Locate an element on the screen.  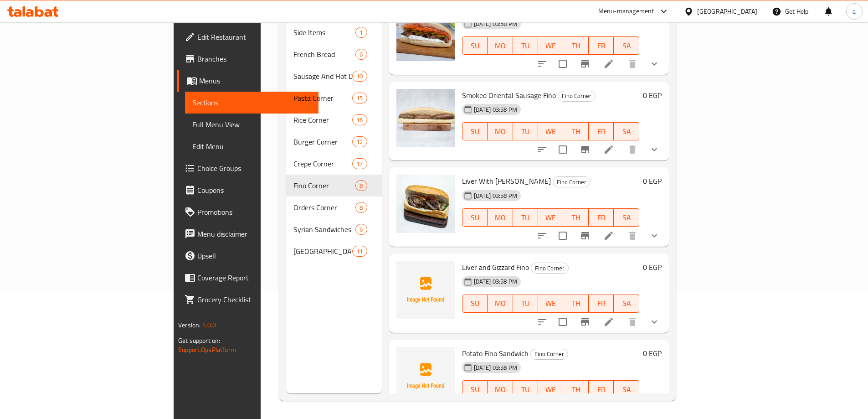
span: 1 is located at coordinates (361, 33).